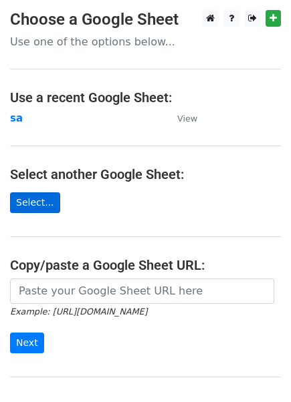  I want to click on a: Select..., so click(35, 202).